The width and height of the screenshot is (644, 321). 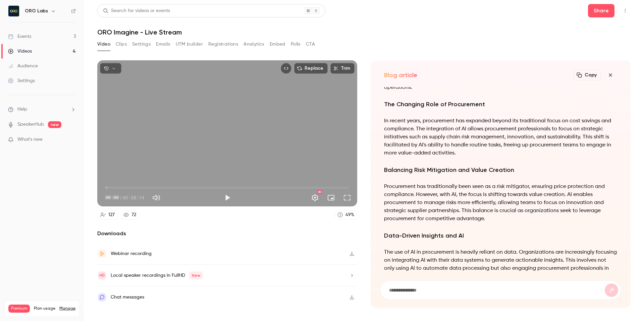 What do you see at coordinates (112, 198) in the screenshot?
I see `span: 00:00` at bounding box center [112, 198].